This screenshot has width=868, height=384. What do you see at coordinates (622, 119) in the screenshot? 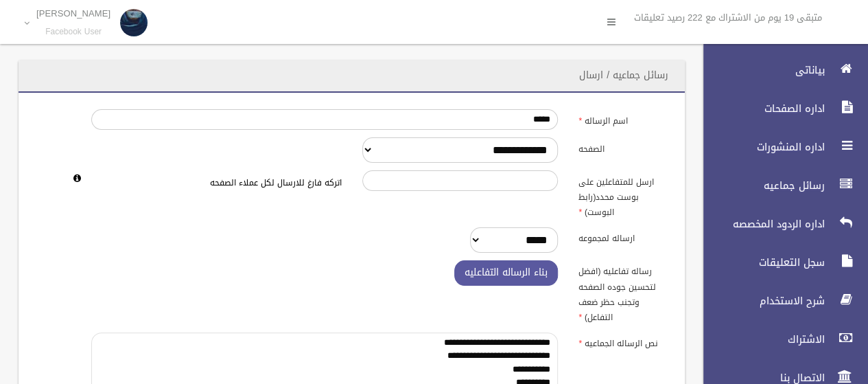
I see `label: اسم الرساله` at bounding box center [622, 119].